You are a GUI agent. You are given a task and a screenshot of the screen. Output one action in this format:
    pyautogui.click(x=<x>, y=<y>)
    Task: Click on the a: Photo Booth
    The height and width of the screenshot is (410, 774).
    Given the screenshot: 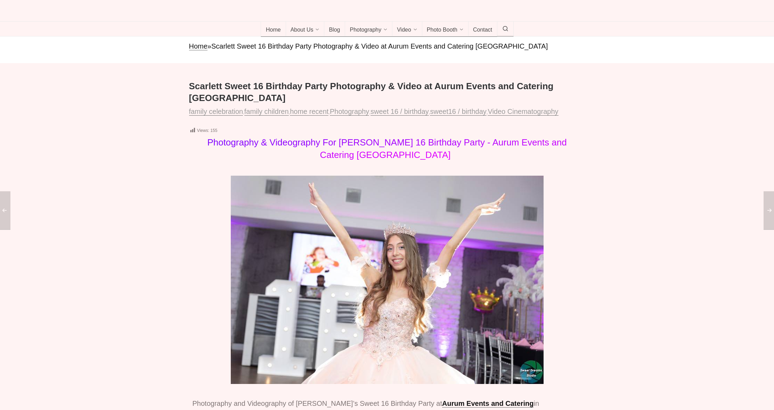 What is the action you would take?
    pyautogui.click(x=445, y=29)
    